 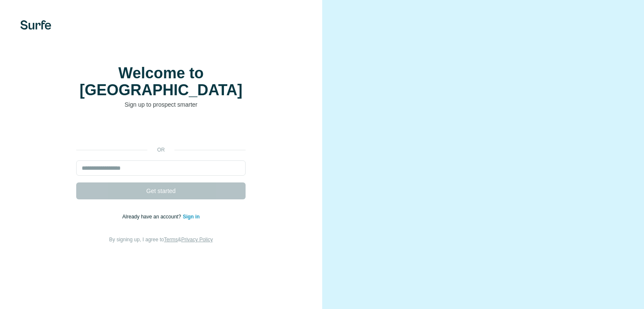 What do you see at coordinates (153, 217) in the screenshot?
I see `span: Already have an account?` at bounding box center [153, 217].